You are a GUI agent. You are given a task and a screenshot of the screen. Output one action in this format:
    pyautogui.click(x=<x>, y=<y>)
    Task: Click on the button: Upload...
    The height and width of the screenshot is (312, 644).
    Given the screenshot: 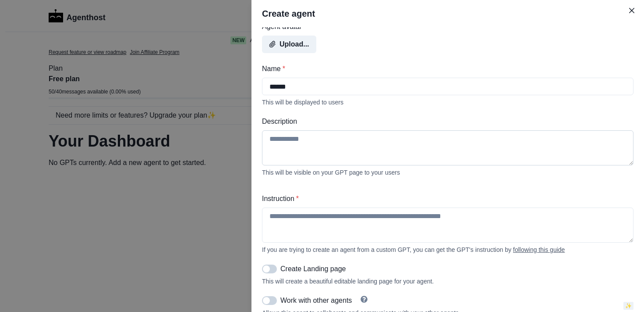 What is the action you would take?
    pyautogui.click(x=290, y=44)
    